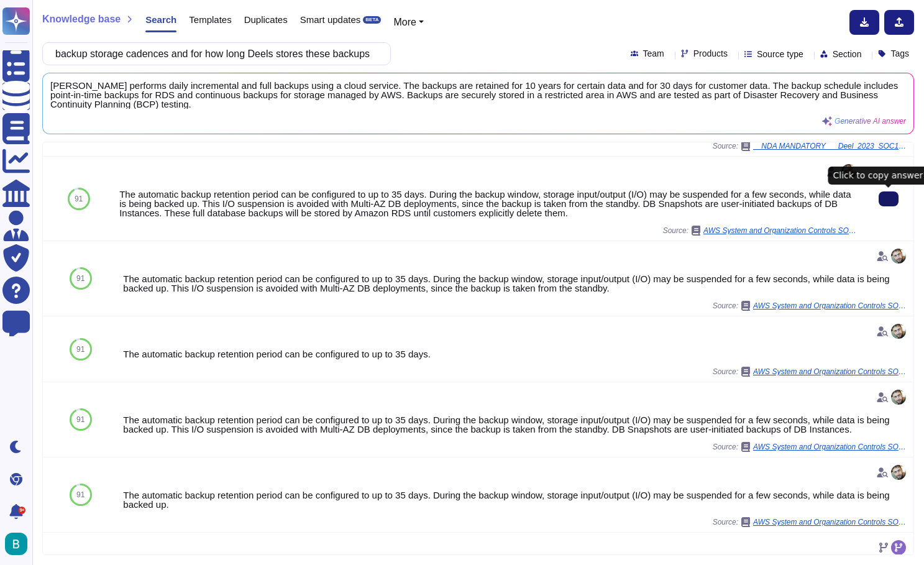 The image size is (924, 565). I want to click on button: More, so click(408, 23).